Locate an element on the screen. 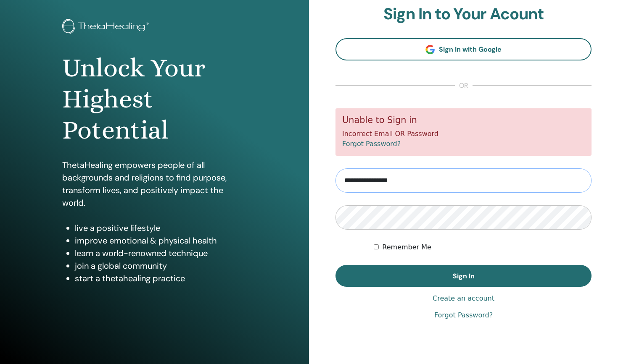 Image resolution: width=618 pixels, height=364 pixels. h1: Unlock Your Highest Potential is located at coordinates (155, 99).